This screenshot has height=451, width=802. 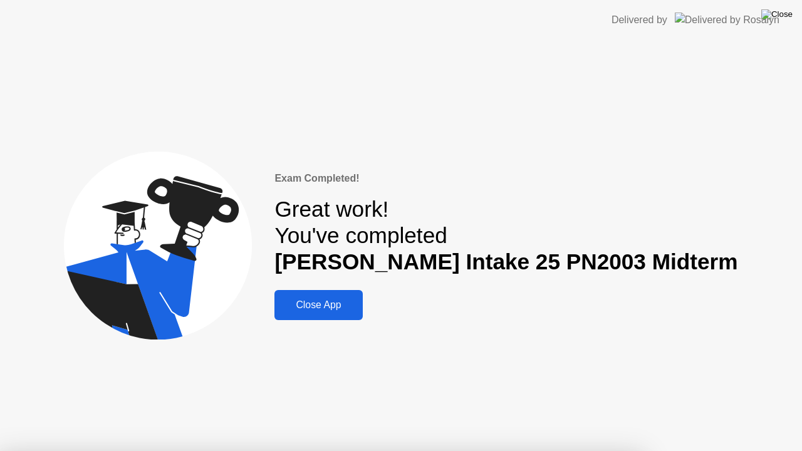 What do you see at coordinates (506, 236) in the screenshot?
I see `div: Great work! You've completed` at bounding box center [506, 236].